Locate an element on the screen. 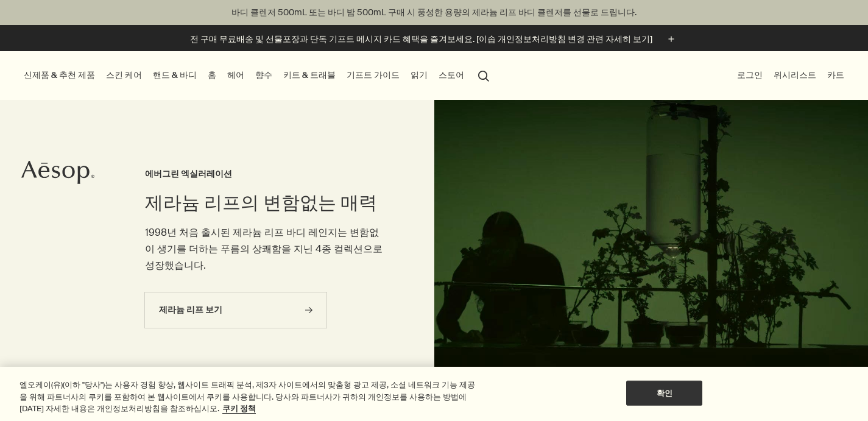 Image resolution: width=868 pixels, height=421 pixels. nav: primary is located at coordinates (258, 76).